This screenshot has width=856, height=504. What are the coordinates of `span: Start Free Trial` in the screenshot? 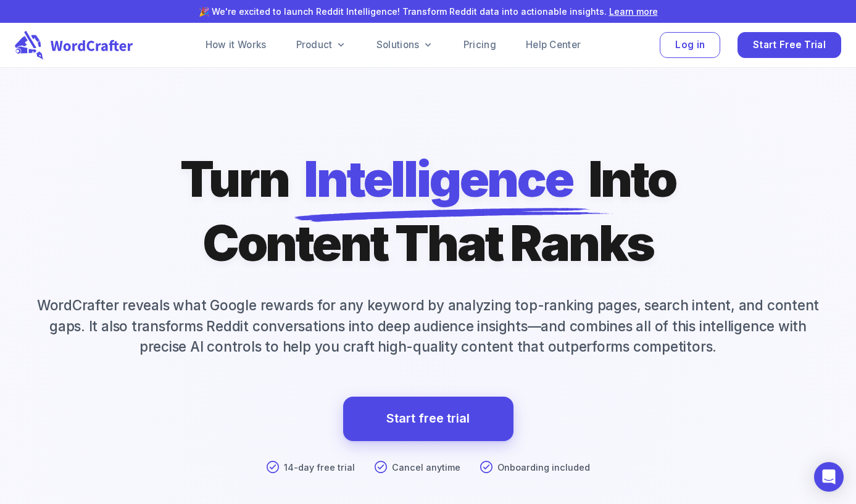 It's located at (789, 45).